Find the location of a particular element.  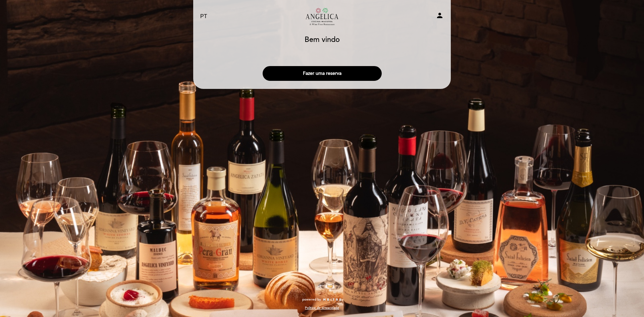

button: Fazer uma reserva is located at coordinates (322, 73).